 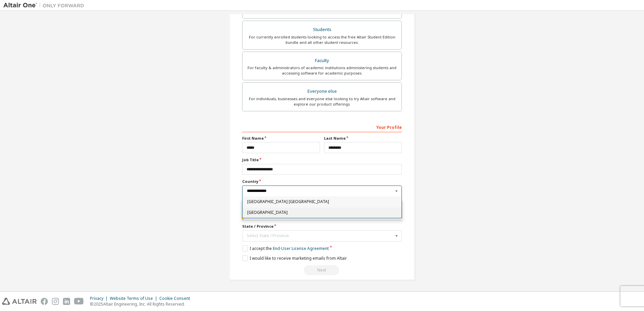 What do you see at coordinates (322, 70) in the screenshot?
I see `div: For faculty & administrators of academic institutions administering students and accessing softwa...` at bounding box center [322, 70].